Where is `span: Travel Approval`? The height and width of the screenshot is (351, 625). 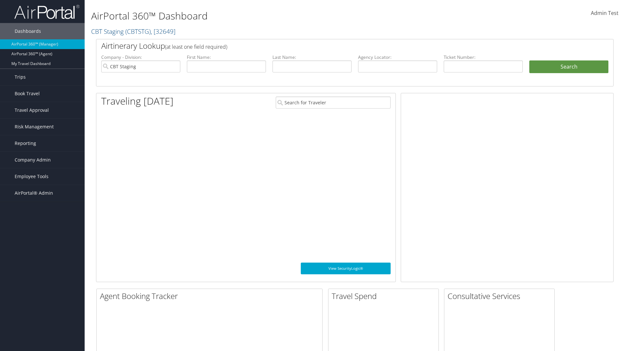
span: Travel Approval is located at coordinates (32, 110).